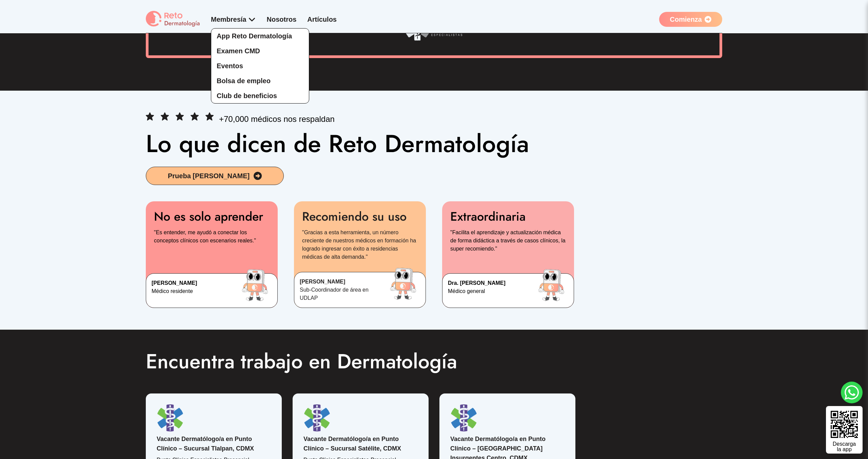  What do you see at coordinates (212, 236) in the screenshot?
I see `p: "Es entender, me ayudó a conectar los conceptos clínicos con escenarios reales."` at bounding box center [212, 236].